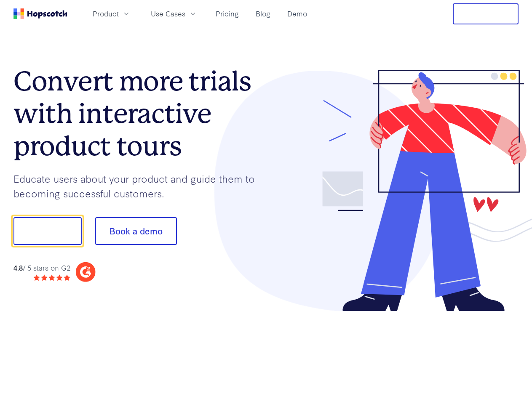 The image size is (532, 404). I want to click on button: Free Trial, so click(486, 14).